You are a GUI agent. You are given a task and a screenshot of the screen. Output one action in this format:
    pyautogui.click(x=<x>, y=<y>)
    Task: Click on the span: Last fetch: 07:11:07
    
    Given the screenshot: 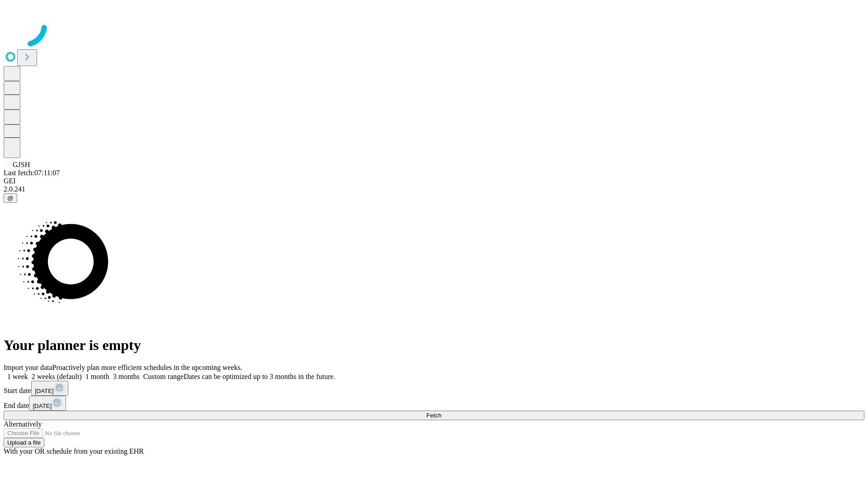 What is the action you would take?
    pyautogui.click(x=32, y=172)
    